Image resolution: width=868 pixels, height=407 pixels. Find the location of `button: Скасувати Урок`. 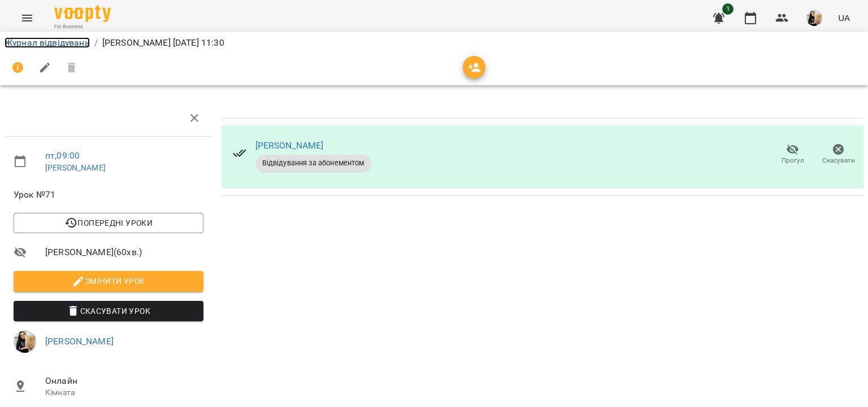

button: Скасувати Урок is located at coordinates (109, 311).